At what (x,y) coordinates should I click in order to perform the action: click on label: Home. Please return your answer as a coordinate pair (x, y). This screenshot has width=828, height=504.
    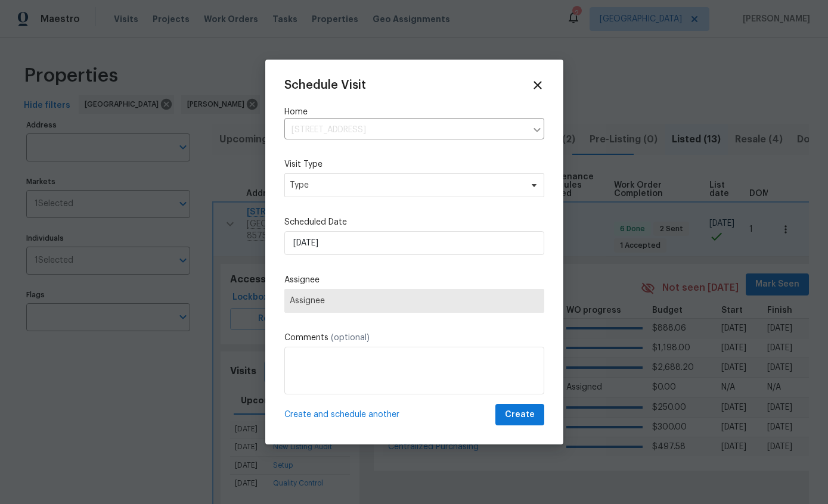
    Looking at the image, I should click on (414, 112).